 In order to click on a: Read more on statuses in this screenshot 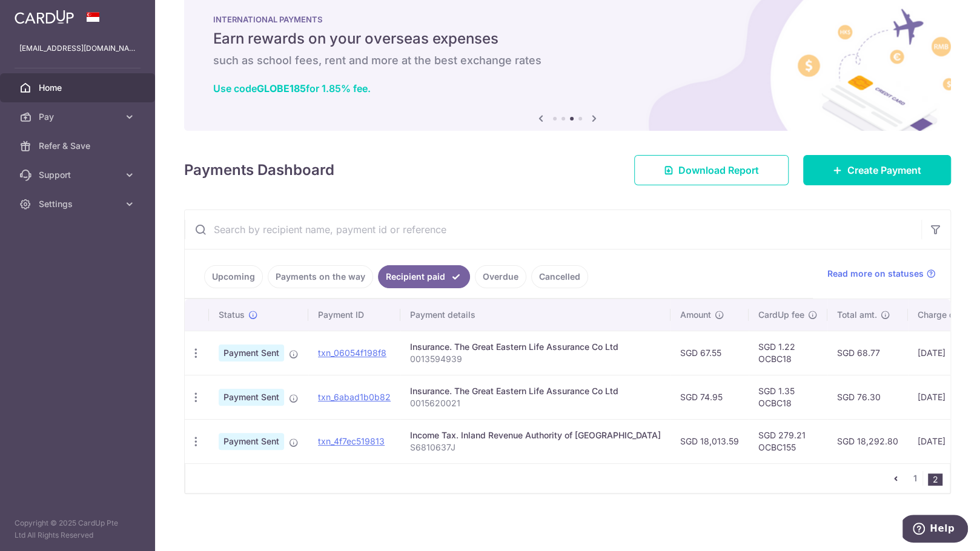, I will do `click(881, 274)`.